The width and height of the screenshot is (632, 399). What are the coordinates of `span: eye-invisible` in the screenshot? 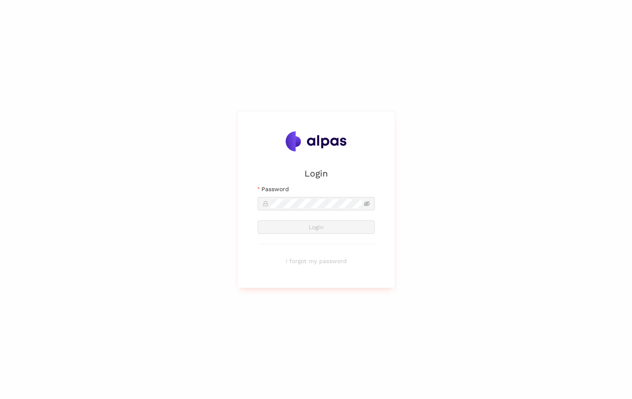 It's located at (367, 204).